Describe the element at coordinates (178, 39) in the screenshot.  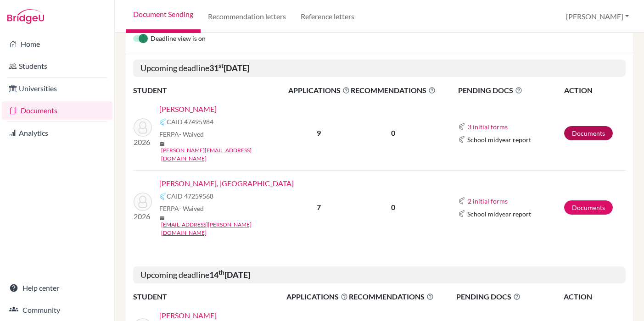
I see `span: Deadline view is on` at that location.